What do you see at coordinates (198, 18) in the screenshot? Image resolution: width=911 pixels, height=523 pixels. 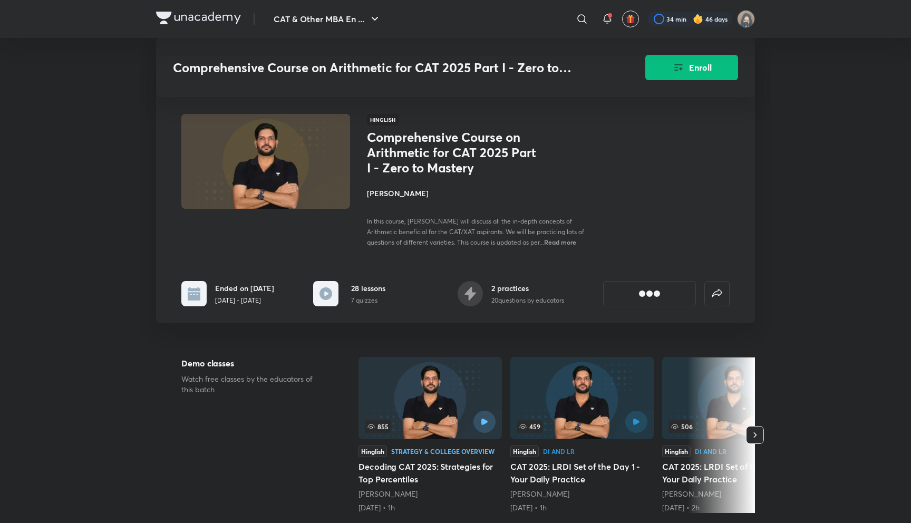 I see `img: Company Logo` at bounding box center [198, 18].